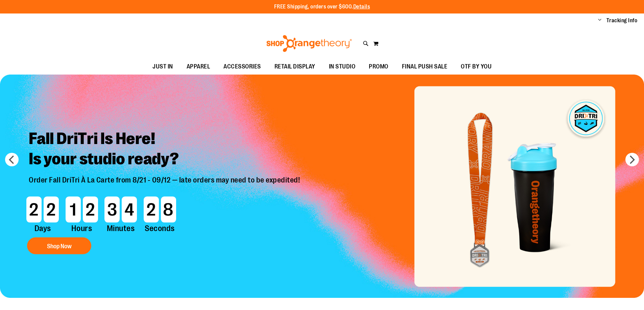 The height and width of the screenshot is (310, 644). What do you see at coordinates (12, 160) in the screenshot?
I see `button: prev` at bounding box center [12, 160].